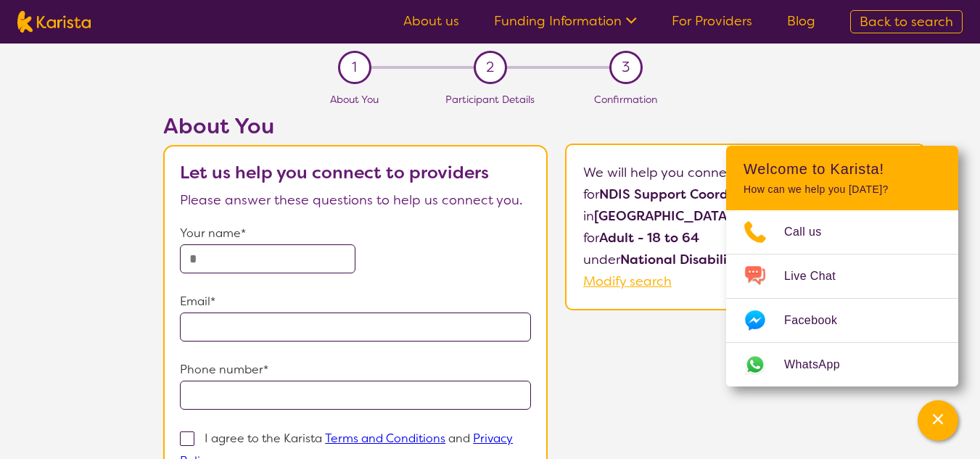 The height and width of the screenshot is (459, 980). I want to click on span: Call us, so click(811, 232).